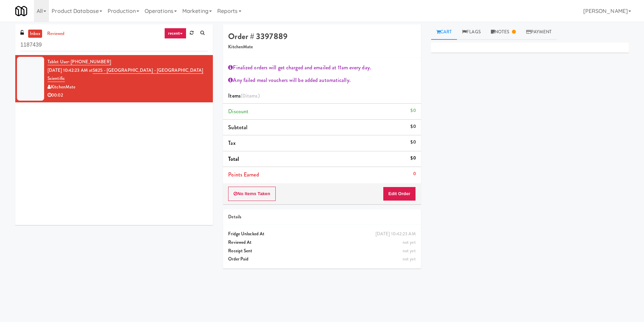 Image resolution: width=644 pixels, height=322 pixels. Describe the element at coordinates (399, 194) in the screenshot. I see `button: Edit Order` at that location.